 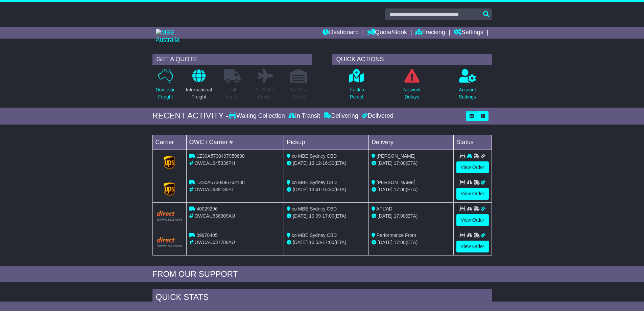 What do you see at coordinates (266, 93) in the screenshot?
I see `p: Air & Sea Freight` at bounding box center [266, 93].